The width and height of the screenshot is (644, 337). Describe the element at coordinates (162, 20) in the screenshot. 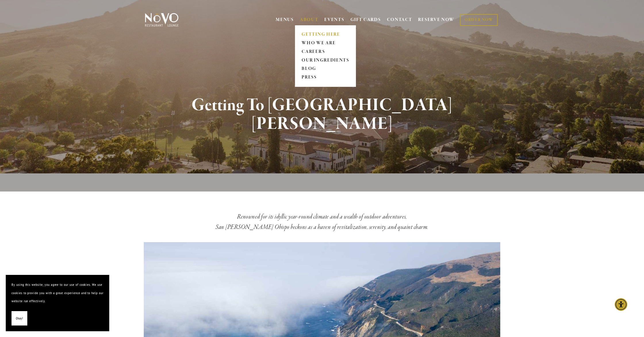

I see `img: Novo Restaurant &amp; Lounge` at that location.